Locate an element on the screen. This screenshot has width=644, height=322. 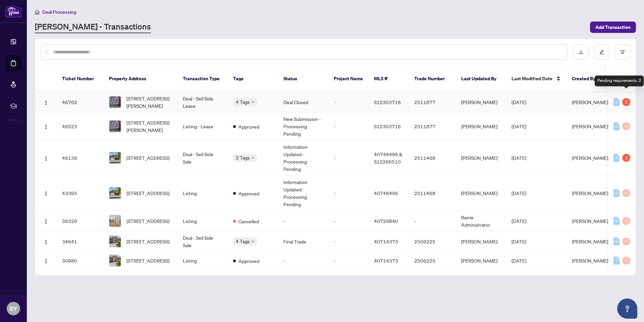
span: Add Transaction is located at coordinates (613, 27).